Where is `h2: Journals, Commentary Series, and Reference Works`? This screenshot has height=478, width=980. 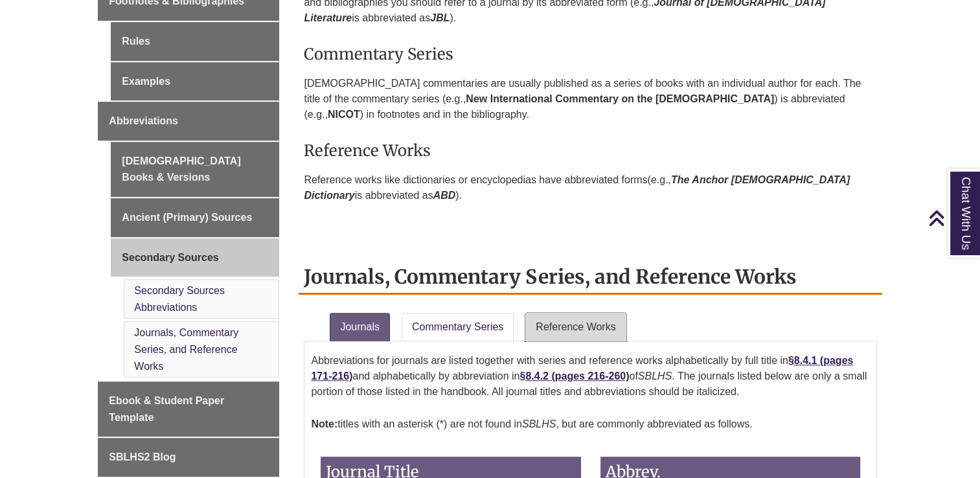
h2: Journals, Commentary Series, and Reference Works is located at coordinates (590, 277).